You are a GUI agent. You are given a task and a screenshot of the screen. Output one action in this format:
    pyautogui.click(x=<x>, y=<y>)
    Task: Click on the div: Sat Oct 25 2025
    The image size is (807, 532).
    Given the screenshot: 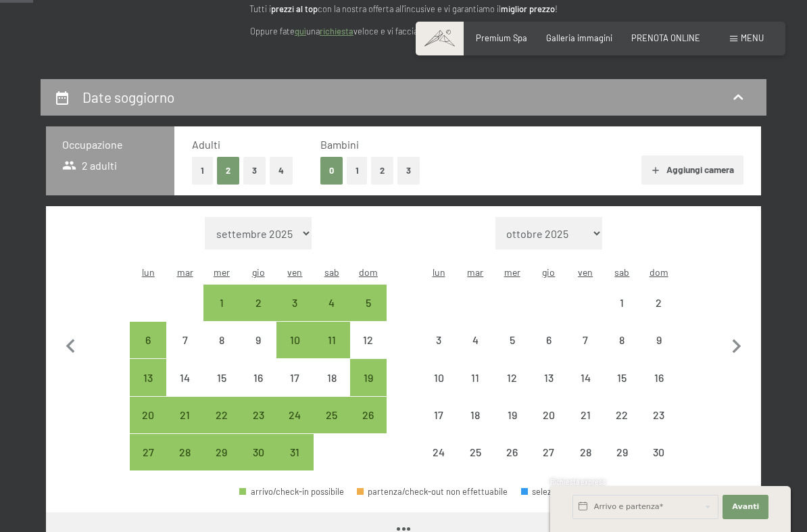 What is the action you would take?
    pyautogui.click(x=332, y=415)
    